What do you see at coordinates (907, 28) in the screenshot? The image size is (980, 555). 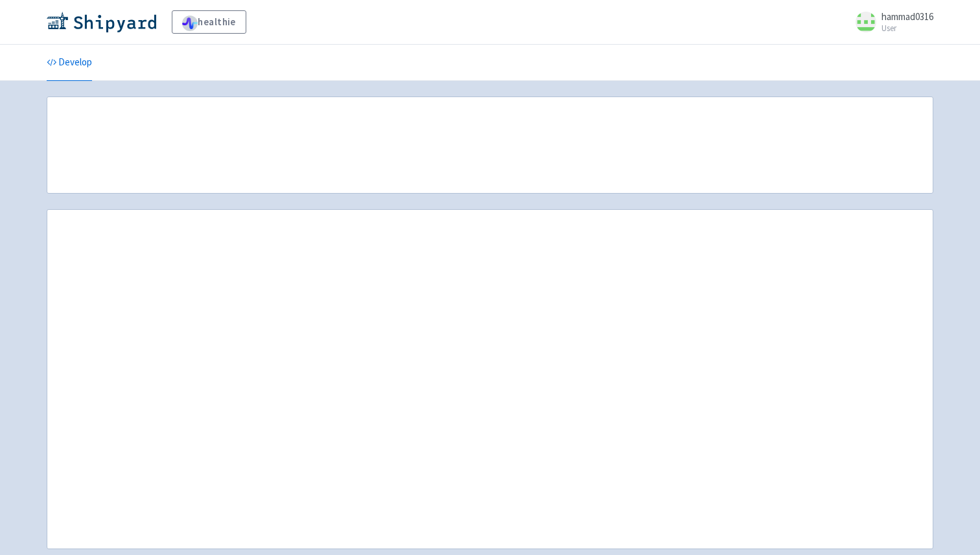 I see `small: User` at bounding box center [907, 28].